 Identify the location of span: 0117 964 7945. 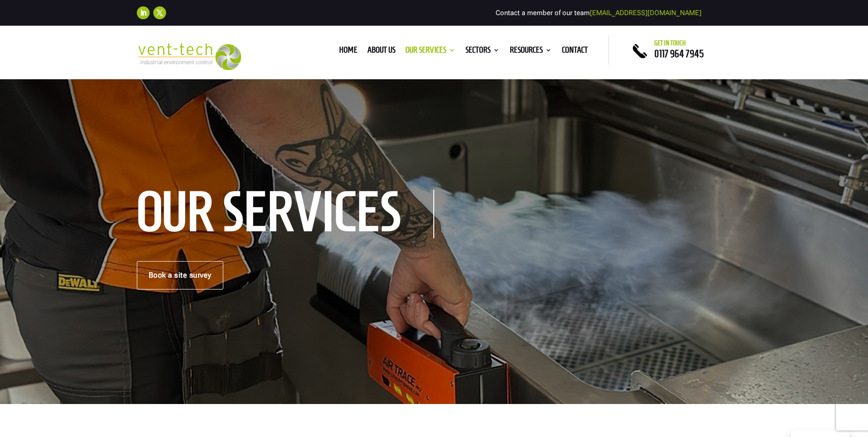
(679, 54).